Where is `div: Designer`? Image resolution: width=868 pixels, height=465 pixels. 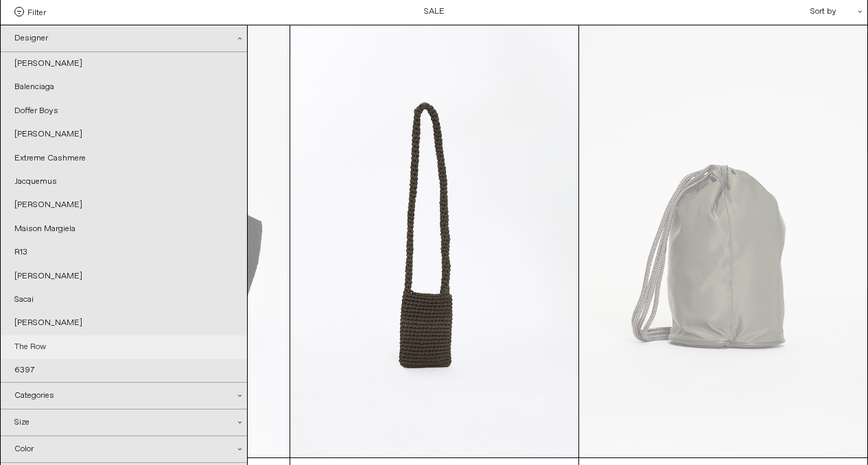
div: Designer is located at coordinates (123, 38).